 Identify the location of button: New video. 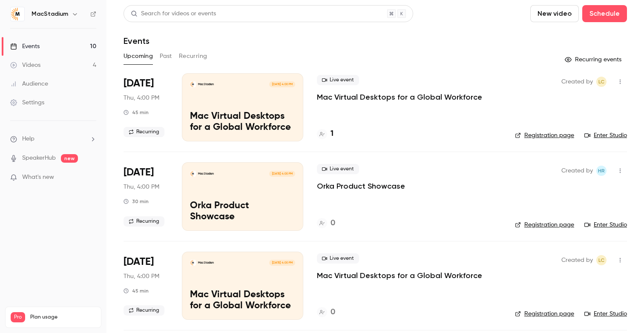
(554, 14).